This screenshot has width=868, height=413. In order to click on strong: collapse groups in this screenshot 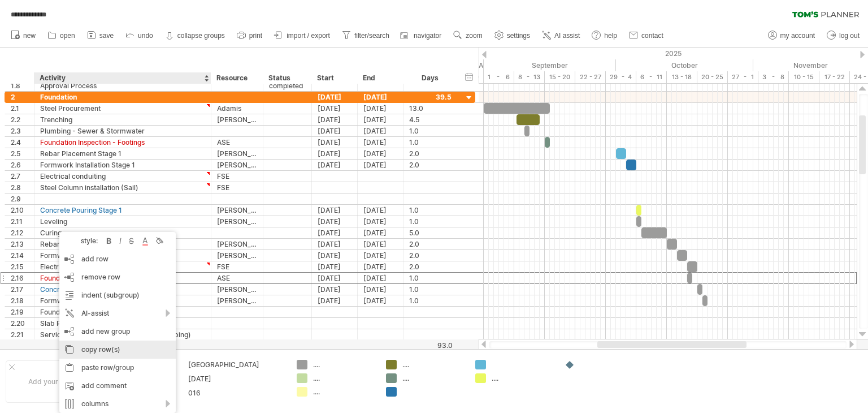, I will do `click(201, 35)`.